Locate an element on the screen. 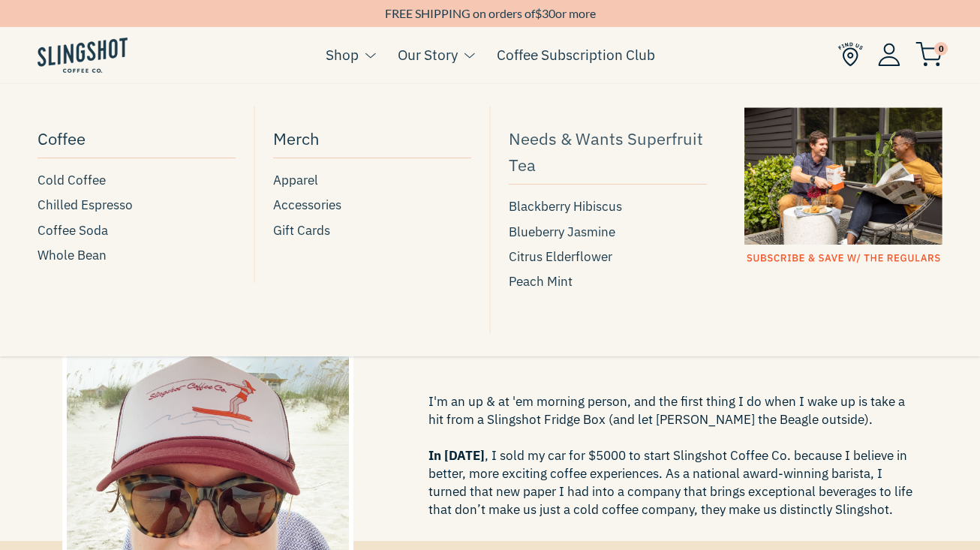 The height and width of the screenshot is (550, 980). a: Merch is located at coordinates (372, 140).